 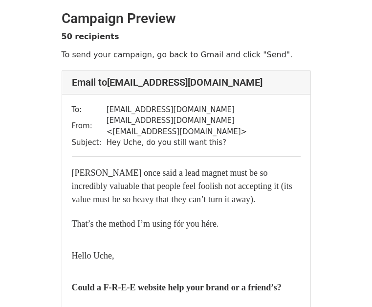 What do you see at coordinates (89, 142) in the screenshot?
I see `td: Subject:` at bounding box center [89, 142].